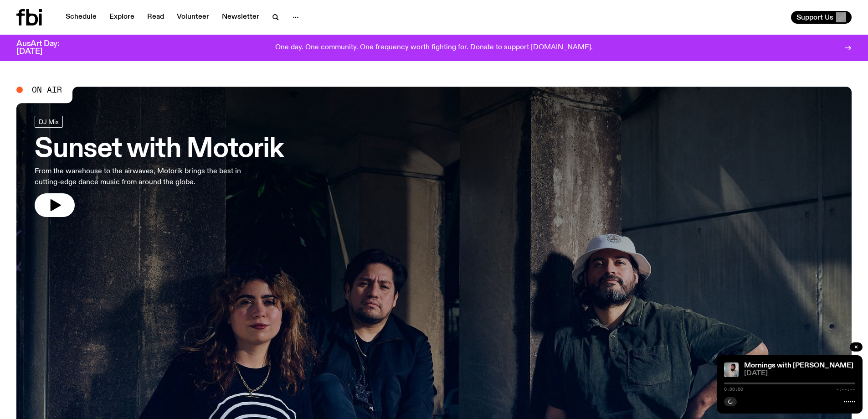  What do you see at coordinates (734, 389) in the screenshot?
I see `span: 0:00:00` at bounding box center [734, 389].